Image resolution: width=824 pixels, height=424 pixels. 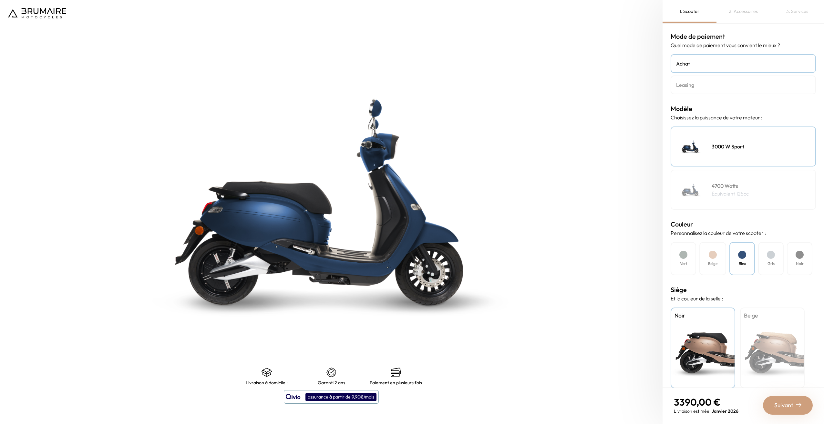 What do you see at coordinates (725, 411) in the screenshot?
I see `span: Janvier 2026` at bounding box center [725, 411].